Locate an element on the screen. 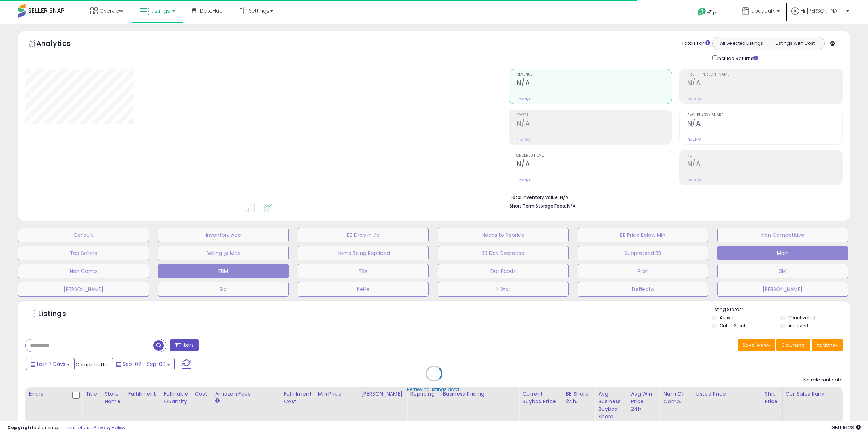  button: Selling @ Max is located at coordinates (224, 253).